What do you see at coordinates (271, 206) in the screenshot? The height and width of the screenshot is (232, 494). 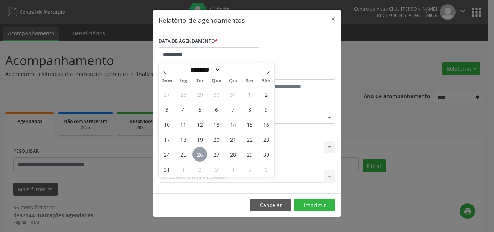 I see `button: Cancelar` at bounding box center [271, 206].